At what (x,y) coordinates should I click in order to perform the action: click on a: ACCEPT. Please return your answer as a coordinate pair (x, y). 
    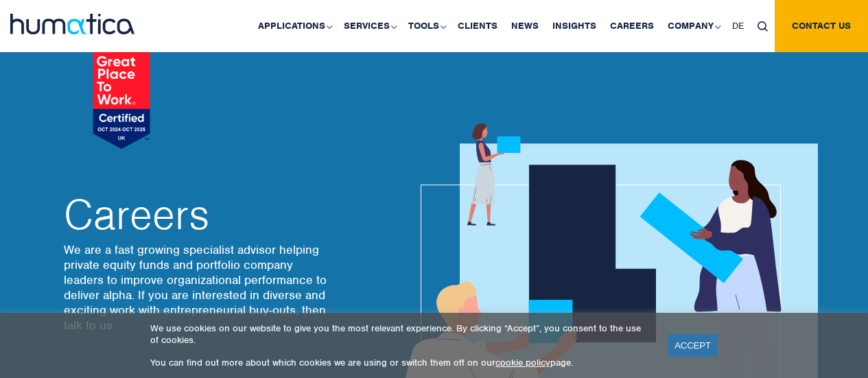
    Looking at the image, I should click on (692, 345).